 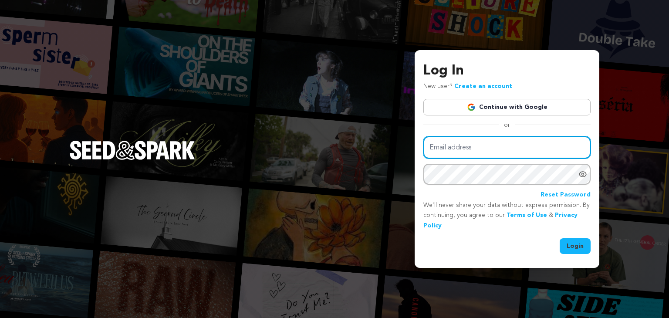 What do you see at coordinates (565, 195) in the screenshot?
I see `a: Reset Password` at bounding box center [565, 195].